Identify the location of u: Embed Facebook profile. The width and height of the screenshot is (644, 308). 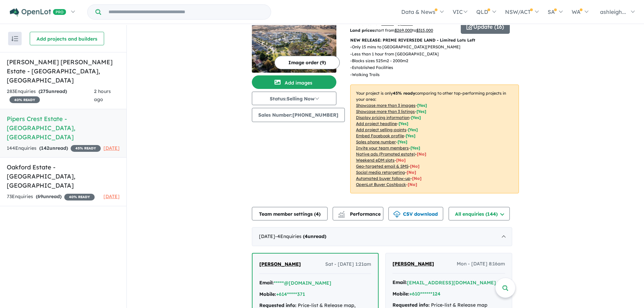
(380, 136).